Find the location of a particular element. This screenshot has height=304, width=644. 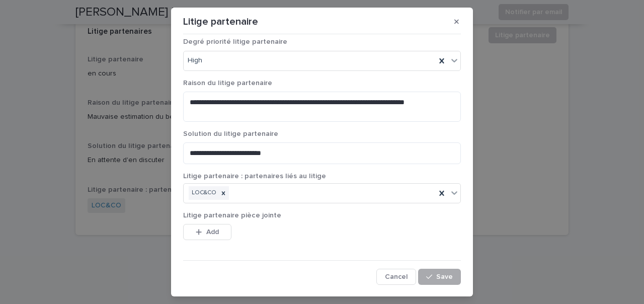

button: Cancel is located at coordinates (396, 277).